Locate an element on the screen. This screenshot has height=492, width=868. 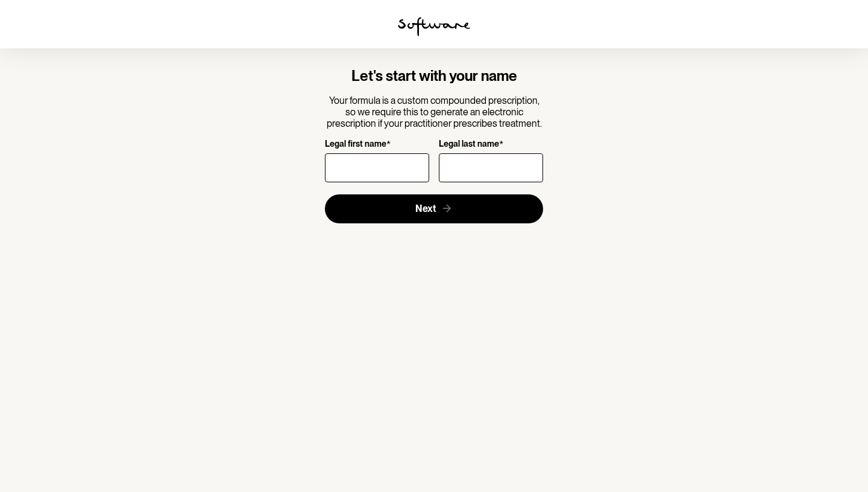
p: Legal last name is located at coordinates (469, 144).